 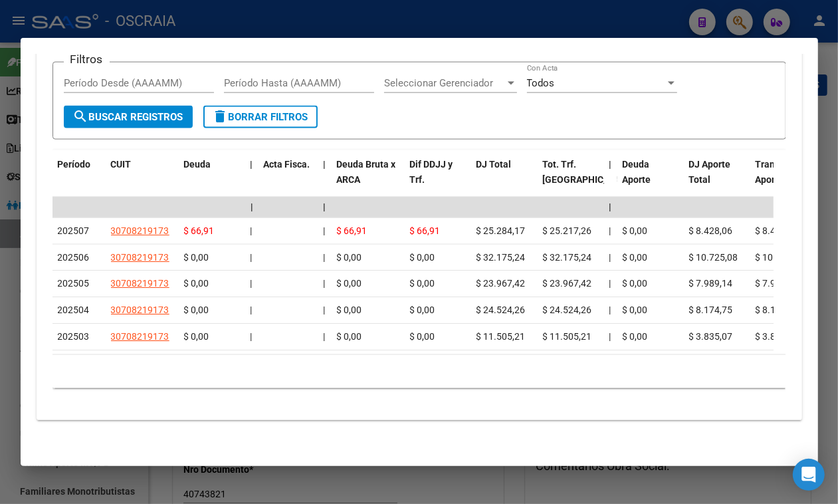 What do you see at coordinates (571, 179) in the screenshot?
I see `datatable-header-cell: Tot. Trf. Bruto` at bounding box center [571, 179].